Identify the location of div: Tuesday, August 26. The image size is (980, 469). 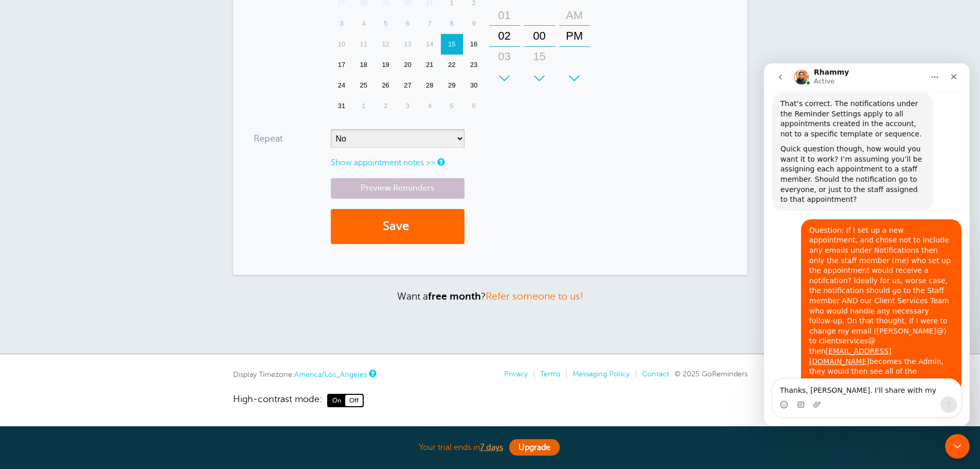
(386, 86).